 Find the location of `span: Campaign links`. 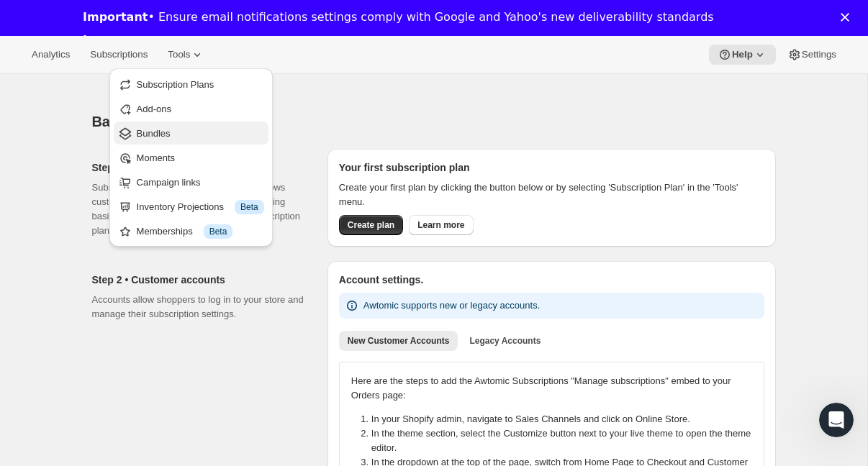

span: Campaign links is located at coordinates (169, 182).